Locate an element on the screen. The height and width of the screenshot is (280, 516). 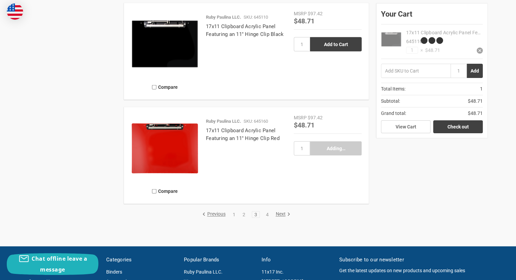
h5: Popular Brands is located at coordinates (219, 260).